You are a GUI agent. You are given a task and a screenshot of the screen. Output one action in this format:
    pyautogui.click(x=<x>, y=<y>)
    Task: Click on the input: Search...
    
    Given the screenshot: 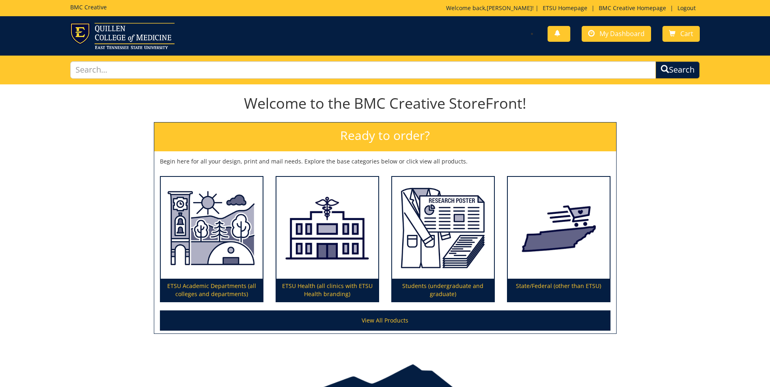 What is the action you would take?
    pyautogui.click(x=363, y=70)
    